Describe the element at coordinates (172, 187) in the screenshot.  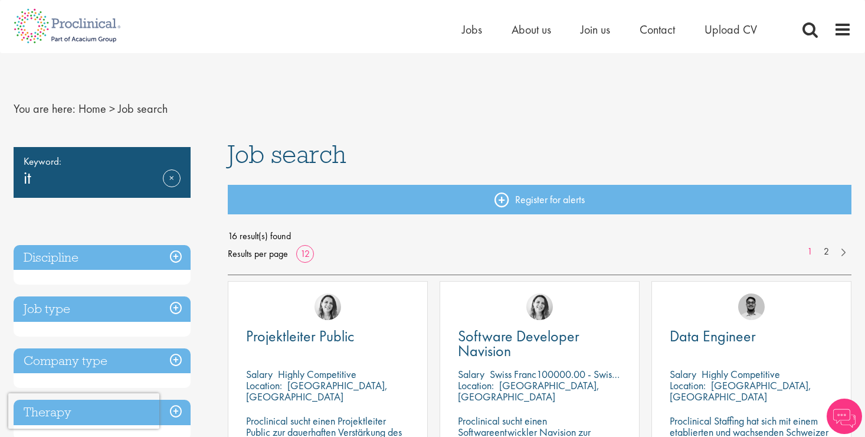
I see `a: Remove` at that location.